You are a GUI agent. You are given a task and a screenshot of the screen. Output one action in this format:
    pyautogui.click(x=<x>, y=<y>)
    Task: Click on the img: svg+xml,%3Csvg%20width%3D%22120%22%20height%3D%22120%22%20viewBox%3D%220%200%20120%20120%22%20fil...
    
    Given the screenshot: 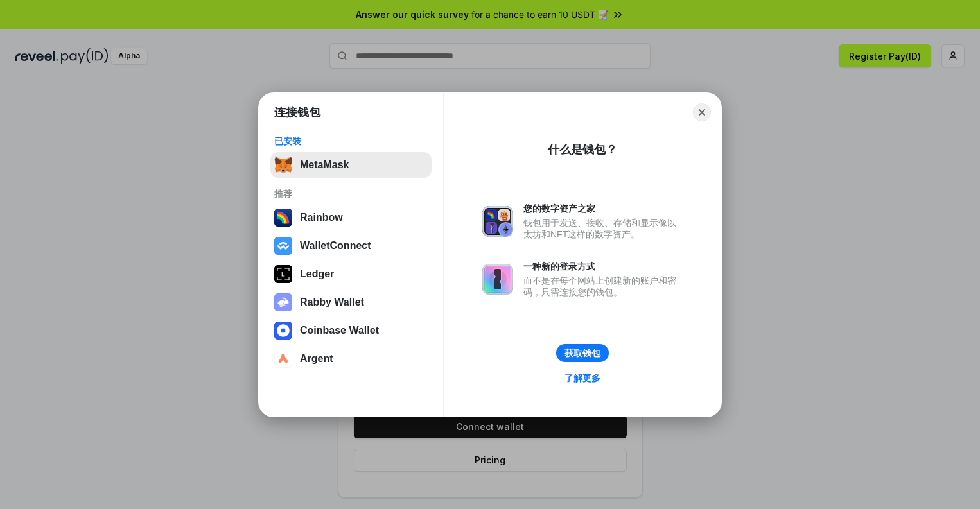 What is the action you would take?
    pyautogui.click(x=283, y=218)
    